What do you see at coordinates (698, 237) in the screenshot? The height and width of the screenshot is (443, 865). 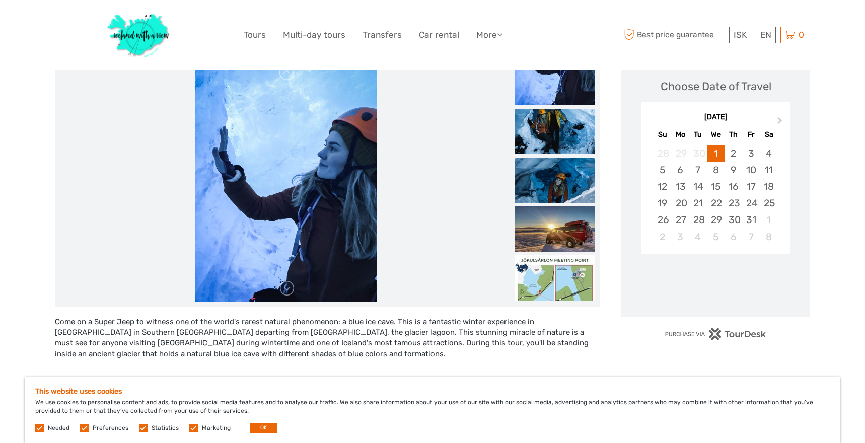 I see `div: Choose Tuesday, November 4th, 2025` at bounding box center [698, 237].